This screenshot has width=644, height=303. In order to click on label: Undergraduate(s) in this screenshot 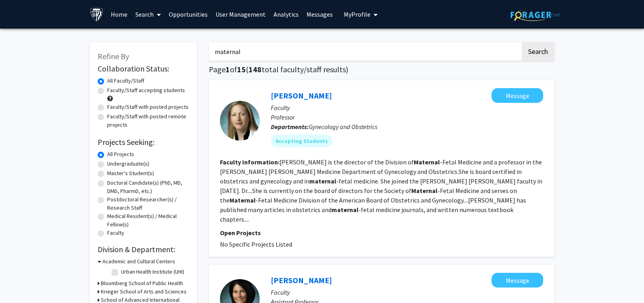, I will do `click(128, 163)`.